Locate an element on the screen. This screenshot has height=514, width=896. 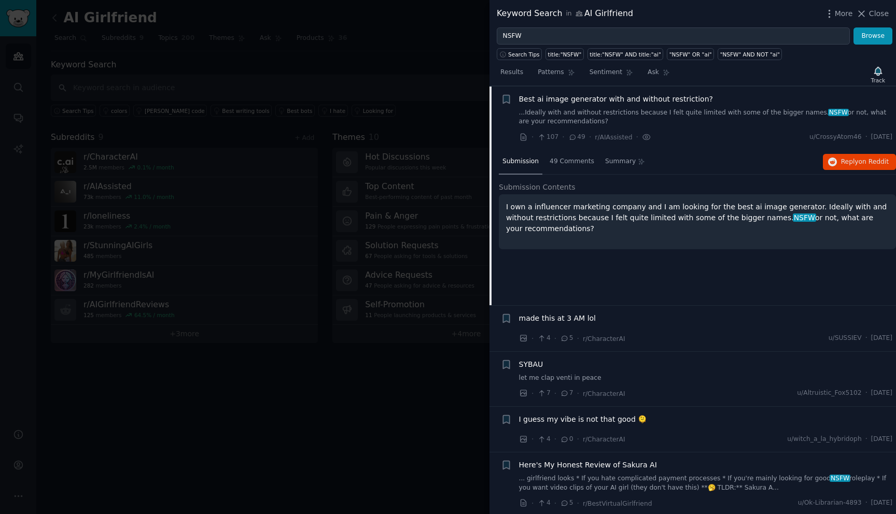
button: Replyon Reddit is located at coordinates (859, 162).